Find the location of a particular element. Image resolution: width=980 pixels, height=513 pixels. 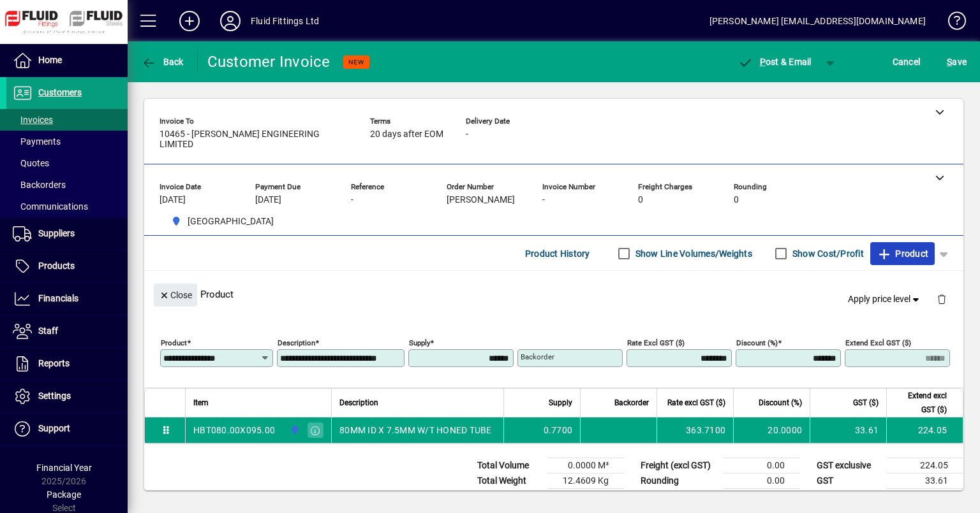

span: Discount (%) is located at coordinates (780, 404).